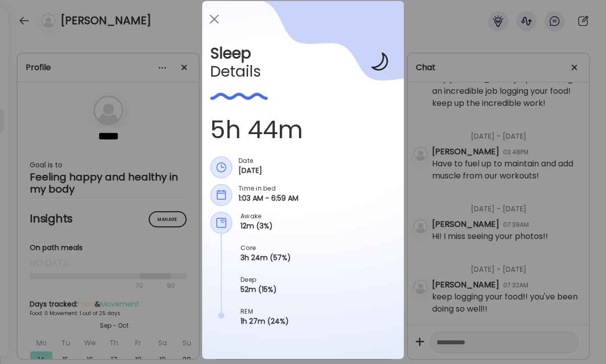  I want to click on div: 5h 44m, so click(257, 130).